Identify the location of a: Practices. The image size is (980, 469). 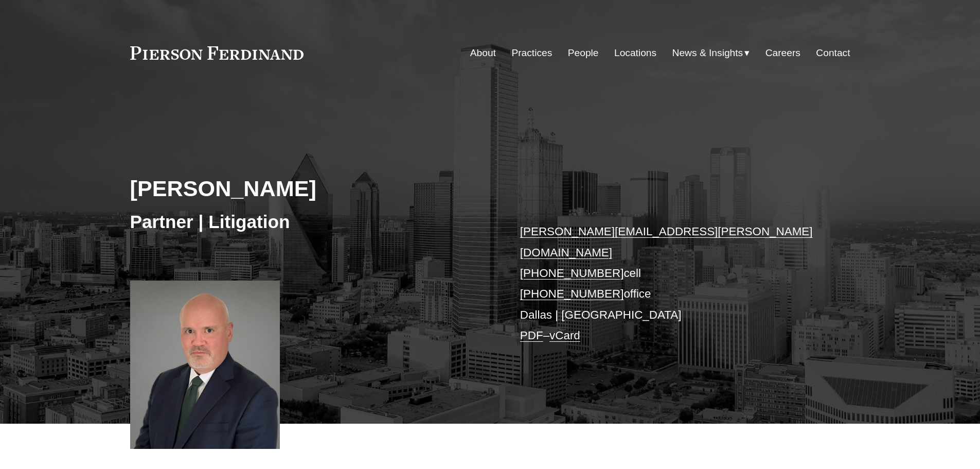
(531, 53).